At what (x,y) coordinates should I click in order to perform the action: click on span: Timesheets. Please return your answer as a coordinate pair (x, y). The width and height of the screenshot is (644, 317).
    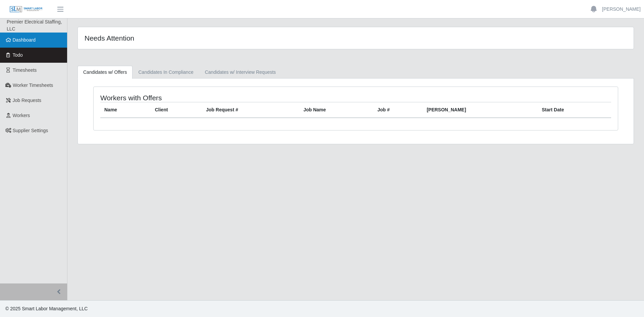
    Looking at the image, I should click on (25, 70).